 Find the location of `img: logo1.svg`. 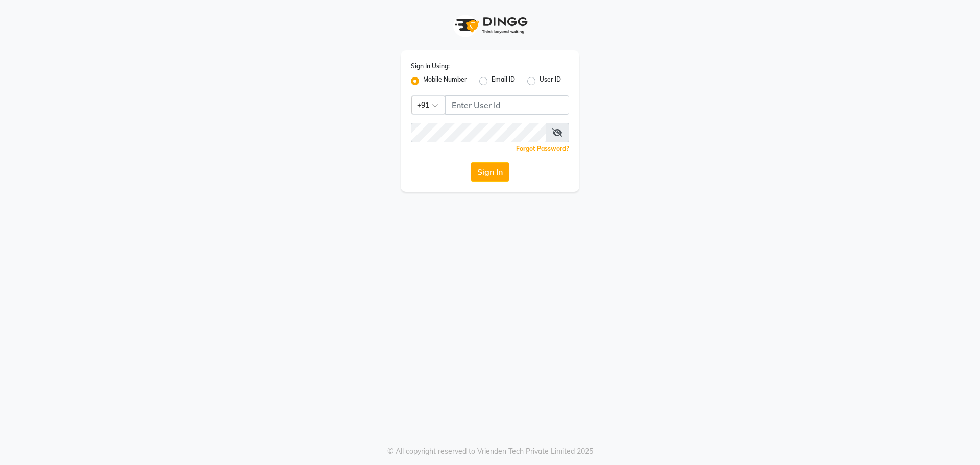

img: logo1.svg is located at coordinates (490, 25).